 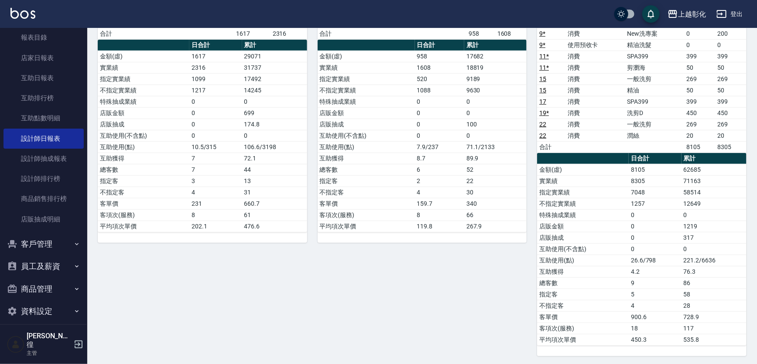 I want to click on td: 50, so click(x=699, y=68).